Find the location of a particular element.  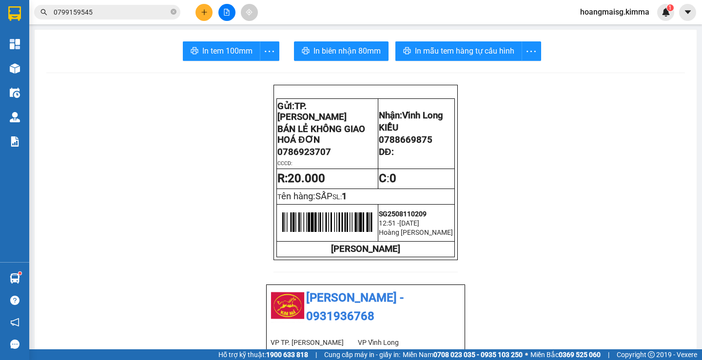

div: Vĩnh Long is located at coordinates (127, 20).